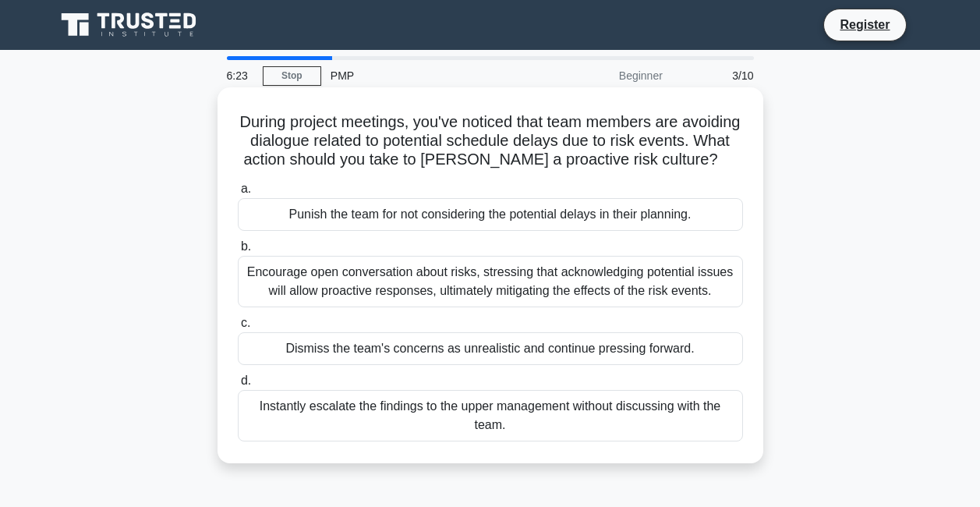 Image resolution: width=980 pixels, height=507 pixels. Describe the element at coordinates (490, 214) in the screenshot. I see `div: Punish the team for not considering the potential delays in their planning.` at that location.